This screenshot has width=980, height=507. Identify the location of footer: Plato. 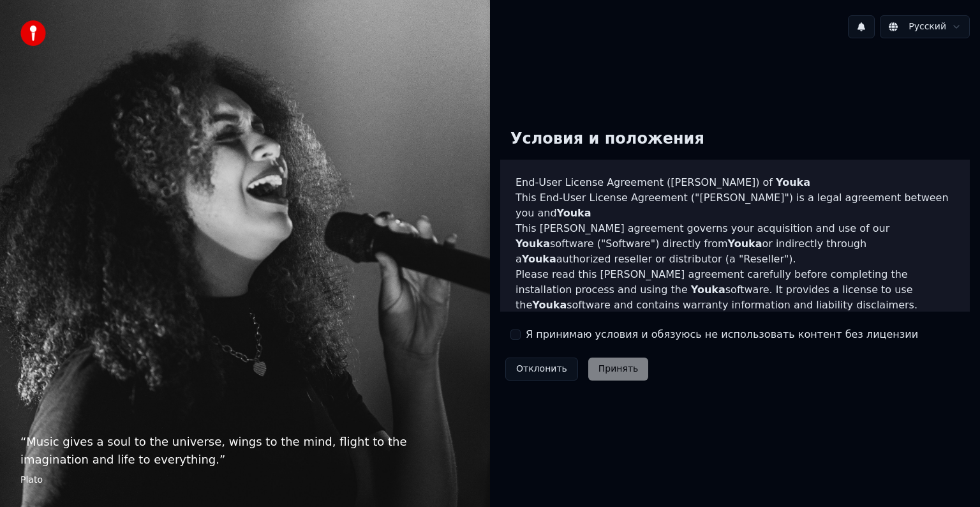
(245, 480).